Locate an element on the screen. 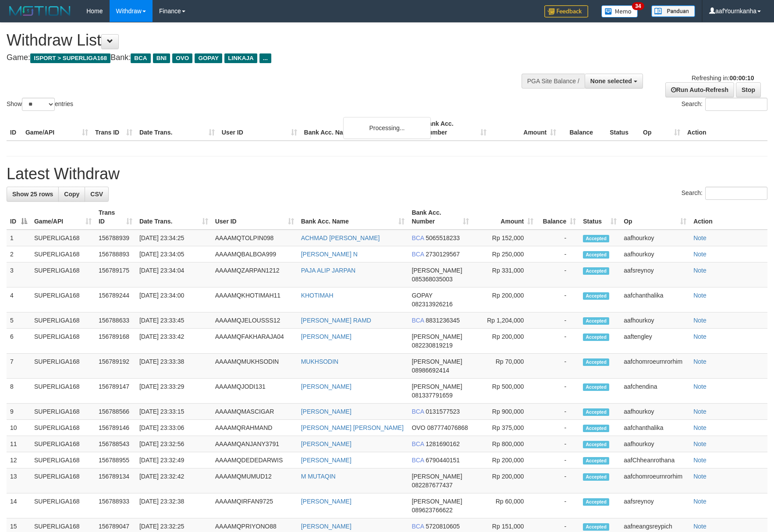 The image size is (774, 532). td: 1 is located at coordinates (18, 238).